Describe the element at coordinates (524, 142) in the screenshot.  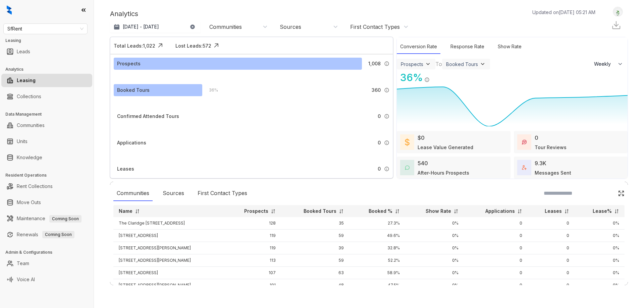
I see `img: TourReviews` at that location.